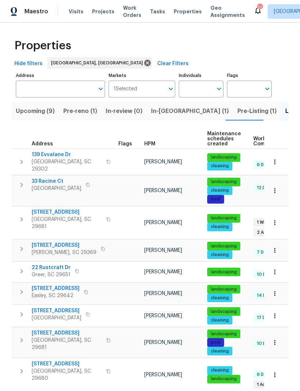 The width and height of the screenshot is (300, 391). What do you see at coordinates (259, 8) in the screenshot?
I see `div: 12` at bounding box center [259, 8].